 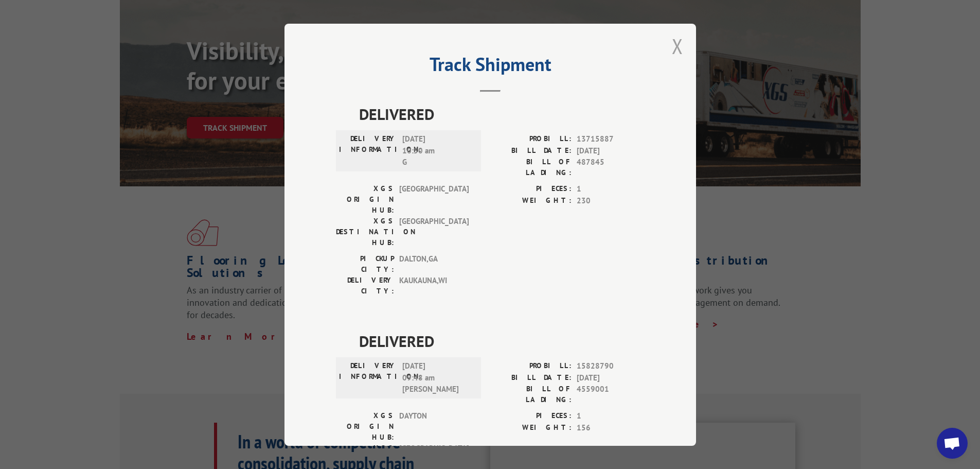 I want to click on span: KAUKAUNA , WI, so click(x=434, y=285).